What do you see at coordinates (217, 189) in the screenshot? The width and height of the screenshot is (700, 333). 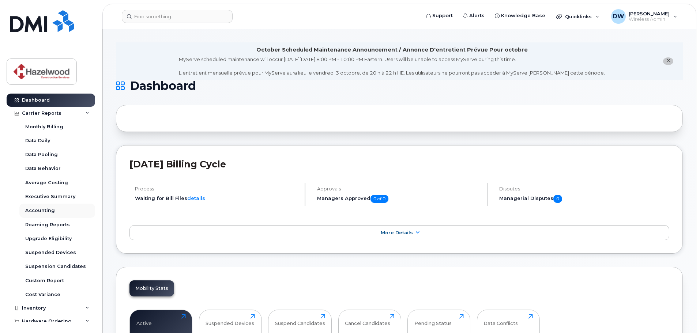 I see `h4: Process` at bounding box center [217, 189].